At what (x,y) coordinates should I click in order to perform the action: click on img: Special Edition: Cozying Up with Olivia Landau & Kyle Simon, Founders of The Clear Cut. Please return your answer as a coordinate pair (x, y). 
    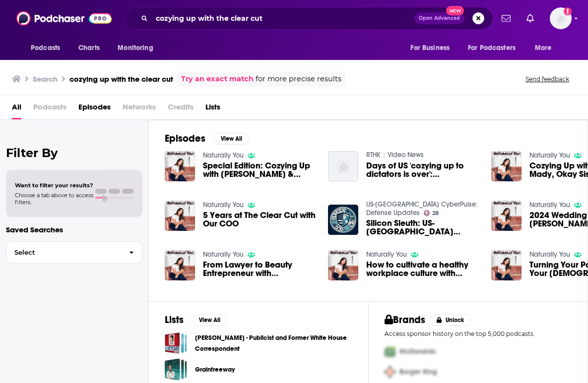
    Looking at the image, I should click on (180, 166).